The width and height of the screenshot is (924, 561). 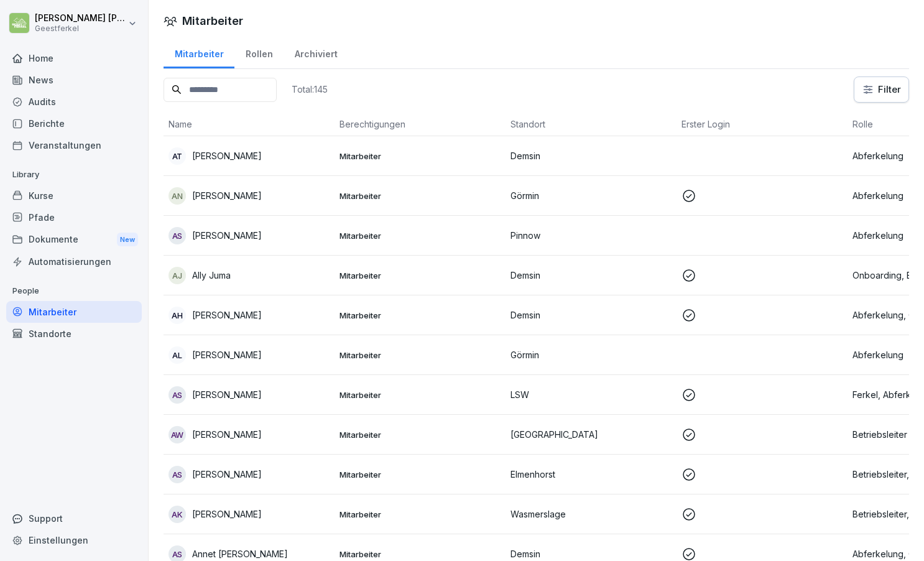 What do you see at coordinates (74, 101) in the screenshot?
I see `div: Audits` at bounding box center [74, 101].